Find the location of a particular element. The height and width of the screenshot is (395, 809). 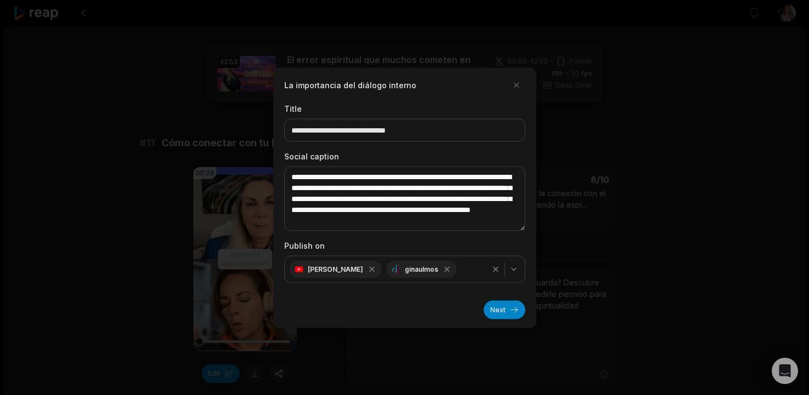

div: ginaulmos is located at coordinates (421, 269).